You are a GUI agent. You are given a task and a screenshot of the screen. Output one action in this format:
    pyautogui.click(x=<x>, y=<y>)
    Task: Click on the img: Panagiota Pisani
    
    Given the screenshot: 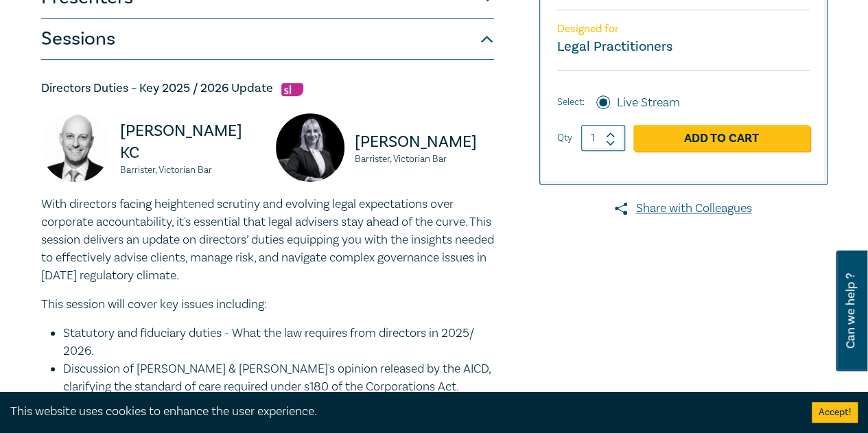 What is the action you would take?
    pyautogui.click(x=310, y=148)
    